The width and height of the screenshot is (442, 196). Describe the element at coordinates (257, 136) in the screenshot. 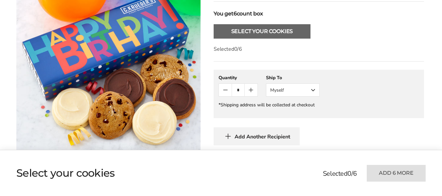

I see `button: Add Another Recipient` at that location.